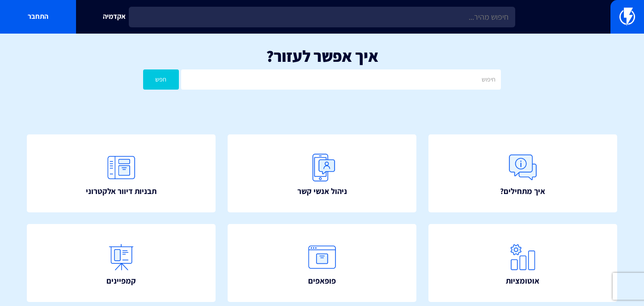 The width and height of the screenshot is (644, 306). I want to click on input: חיפוש מהיר..., so click(322, 17).